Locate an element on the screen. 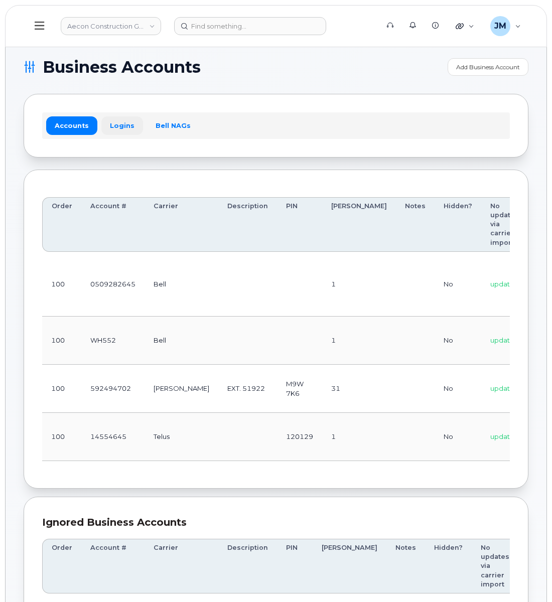 The width and height of the screenshot is (552, 602). td: Telus is located at coordinates (181, 437).